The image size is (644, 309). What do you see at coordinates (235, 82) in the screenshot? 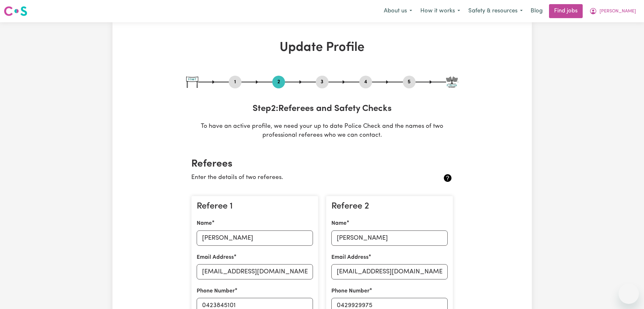
I see `button: Go to step 1` at bounding box center [235, 82].